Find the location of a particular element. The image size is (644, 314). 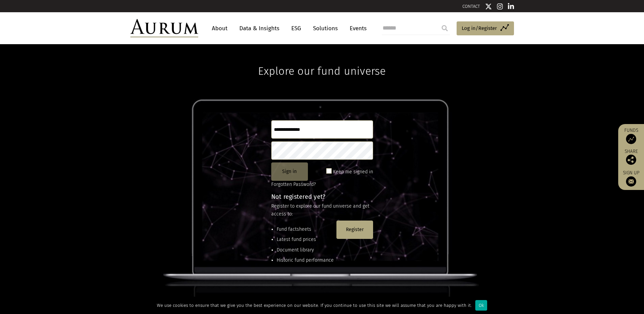

a: Log in/Register is located at coordinates (485, 29).